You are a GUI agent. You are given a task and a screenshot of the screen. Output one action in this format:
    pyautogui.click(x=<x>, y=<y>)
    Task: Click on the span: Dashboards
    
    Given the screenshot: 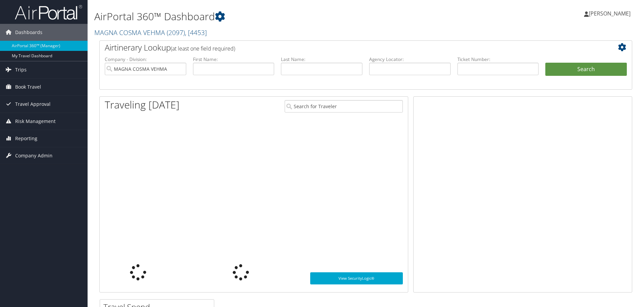 What is the action you would take?
    pyautogui.click(x=29, y=32)
    